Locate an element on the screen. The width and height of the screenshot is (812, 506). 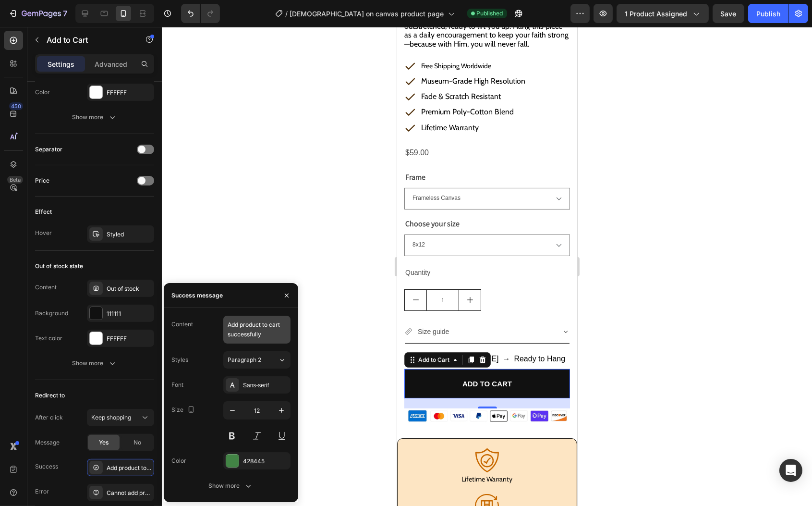
span: Save is located at coordinates (729, 13).